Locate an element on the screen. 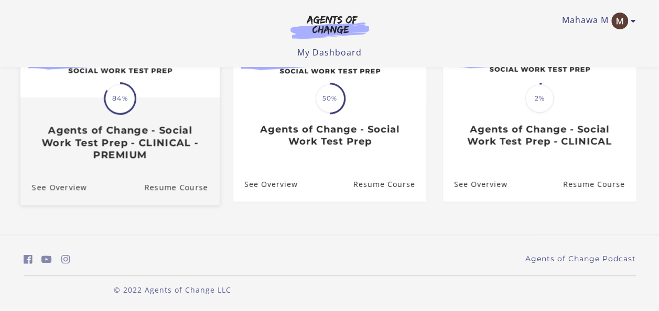 The width and height of the screenshot is (659, 311). span: 84% is located at coordinates (120, 99).